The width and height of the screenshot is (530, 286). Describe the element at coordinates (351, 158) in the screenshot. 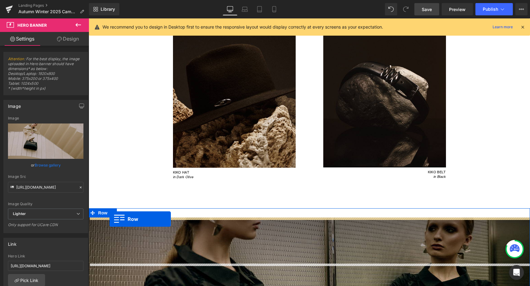

I see `a: in Black` at that location.